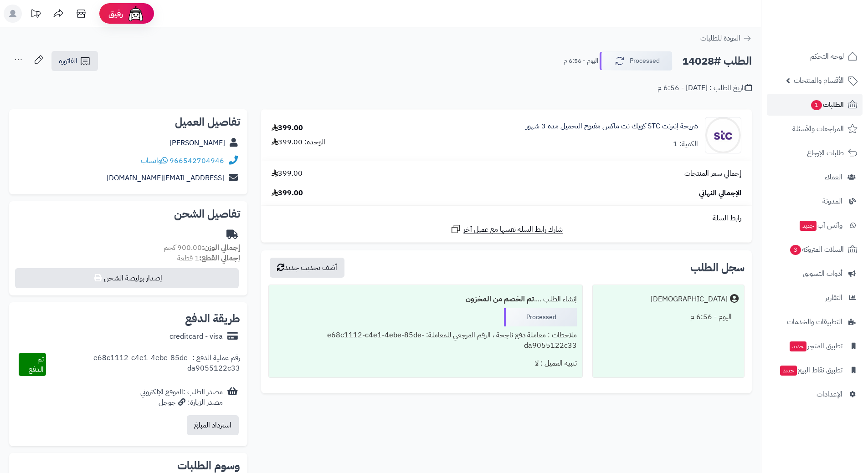  Describe the element at coordinates (815, 104) in the screenshot. I see `a: الطلبات1` at that location.